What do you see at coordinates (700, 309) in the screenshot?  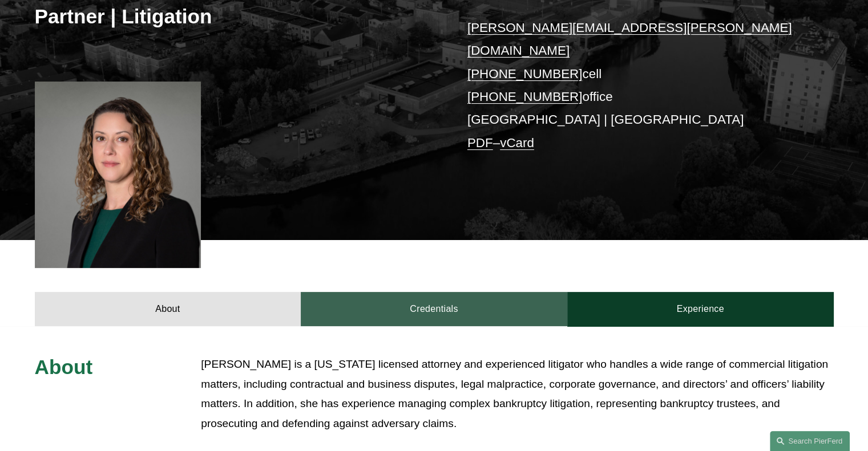 I see `a: Experience` at bounding box center [700, 309].